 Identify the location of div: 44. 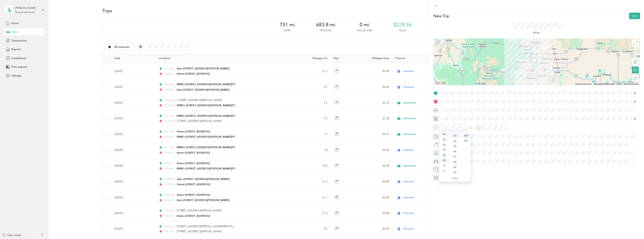
(455, 141).